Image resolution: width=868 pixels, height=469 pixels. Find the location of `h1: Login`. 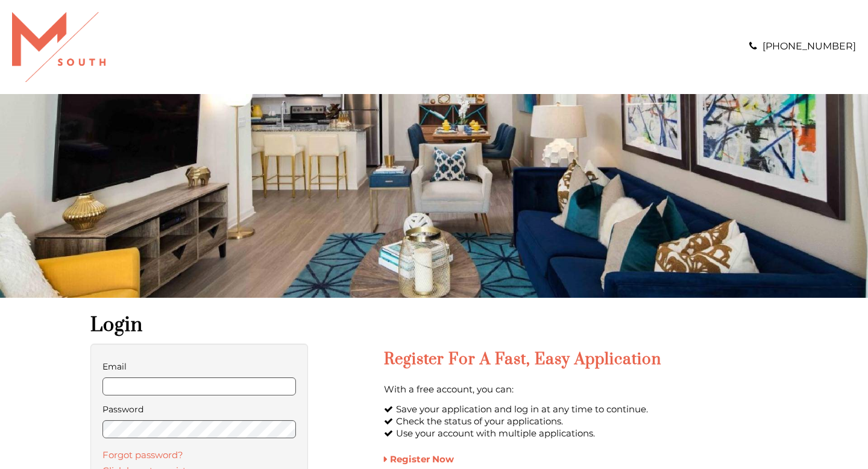

h1: Login is located at coordinates (434, 325).